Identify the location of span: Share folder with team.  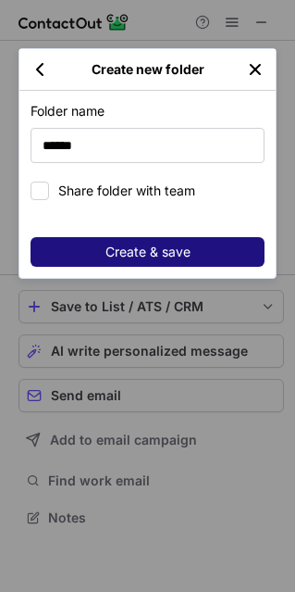
(161, 191).